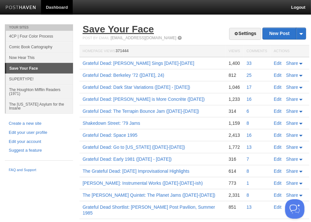 The height and width of the screenshot is (222, 311). Describe the element at coordinates (290, 51) in the screenshot. I see `th: Actions` at that location.